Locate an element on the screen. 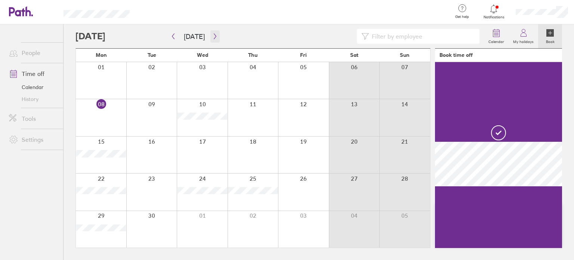 The image size is (574, 260). a: Book is located at coordinates (550, 36).